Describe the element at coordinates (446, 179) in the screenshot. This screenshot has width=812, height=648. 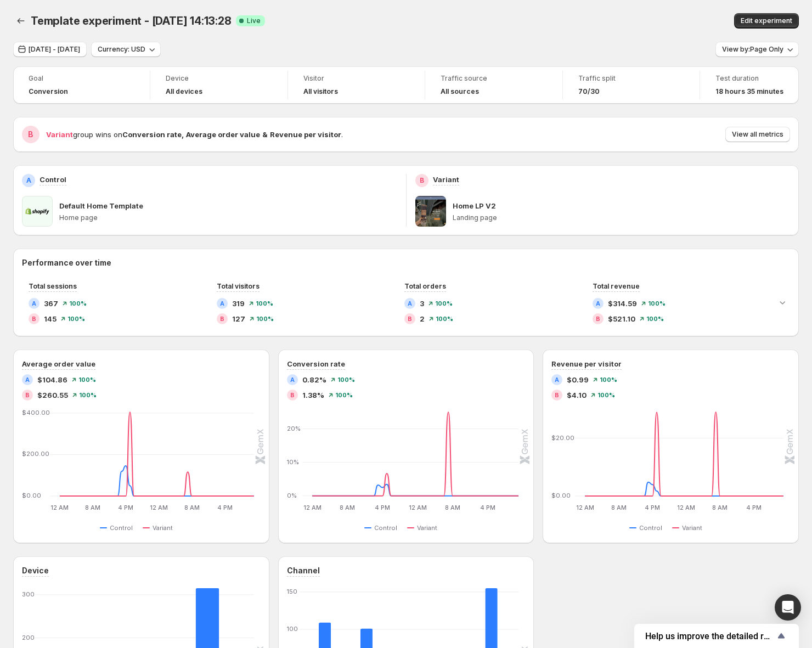
I see `p: Variant` at that location.